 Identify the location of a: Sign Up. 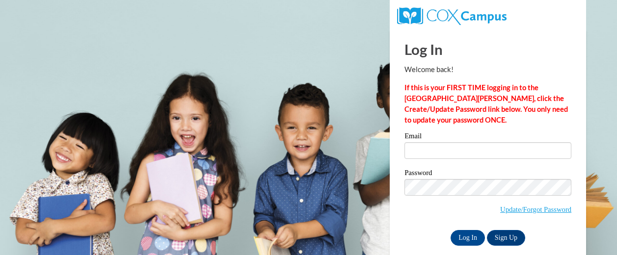
(506, 238).